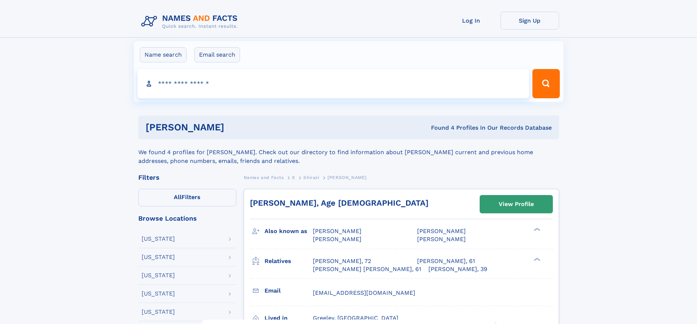 Image resolution: width=697 pixels, height=324 pixels. Describe the element at coordinates (293, 177) in the screenshot. I see `a: S` at that location.